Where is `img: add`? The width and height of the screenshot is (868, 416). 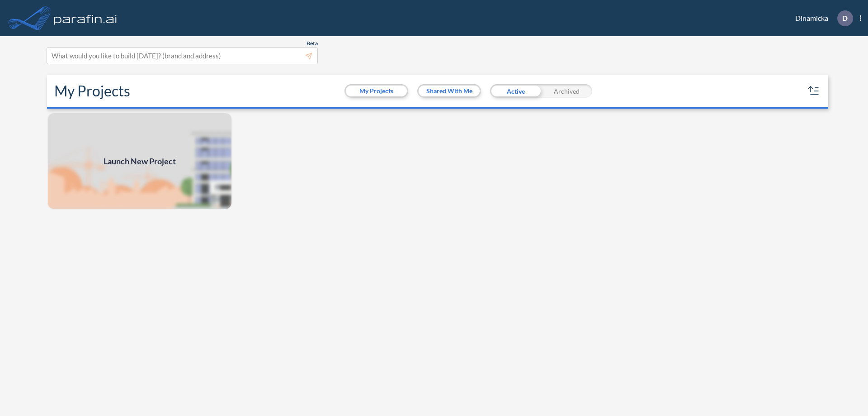 img: add is located at coordinates (140, 161).